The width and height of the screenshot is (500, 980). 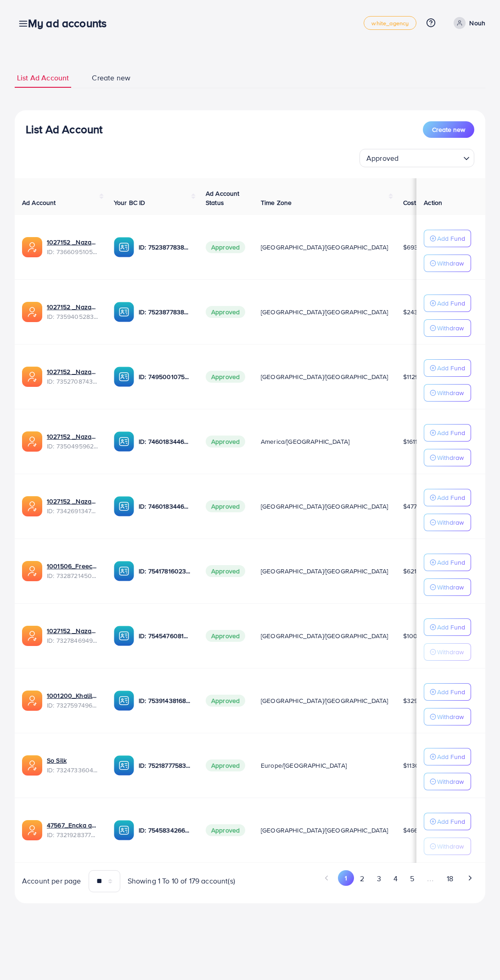 What do you see at coordinates (413, 571) in the screenshot?
I see `span: $621.9` at bounding box center [413, 571].